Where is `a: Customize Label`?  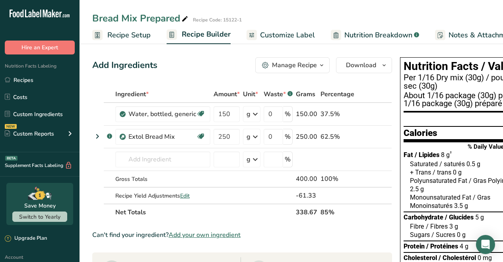 a: Customize Label is located at coordinates (281, 35).